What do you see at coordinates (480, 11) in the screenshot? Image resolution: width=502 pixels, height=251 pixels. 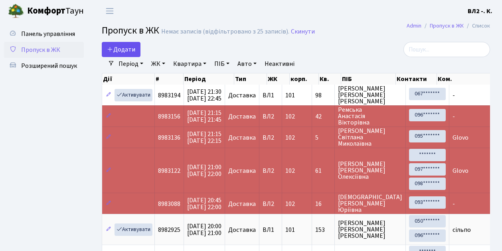 I see `a: ВЛ2 -. К.` at bounding box center [480, 11].